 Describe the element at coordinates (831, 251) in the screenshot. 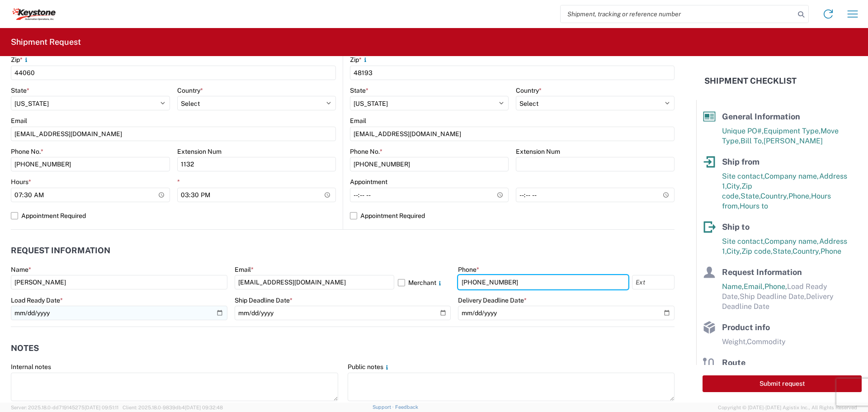

I see `span: Phone` at that location.